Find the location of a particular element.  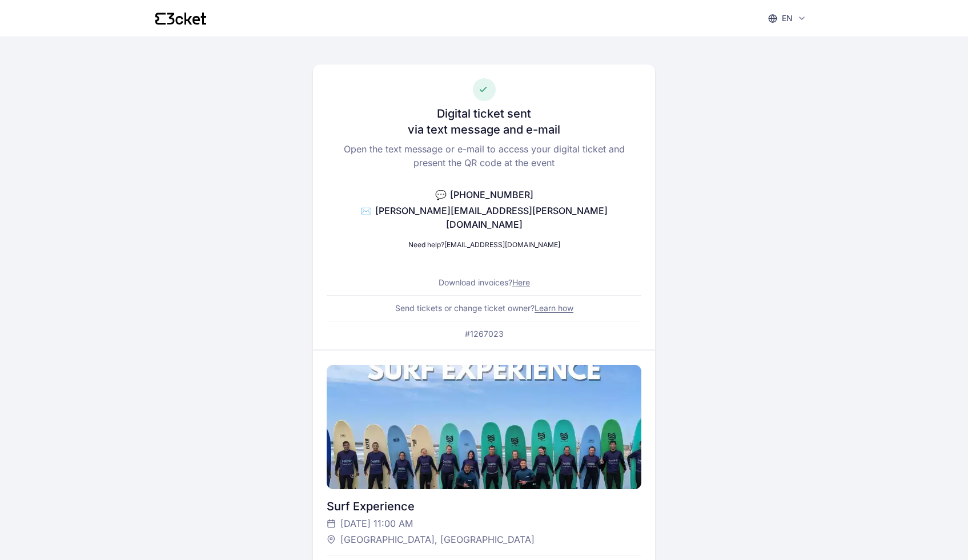

span: Need help? is located at coordinates (426, 244).